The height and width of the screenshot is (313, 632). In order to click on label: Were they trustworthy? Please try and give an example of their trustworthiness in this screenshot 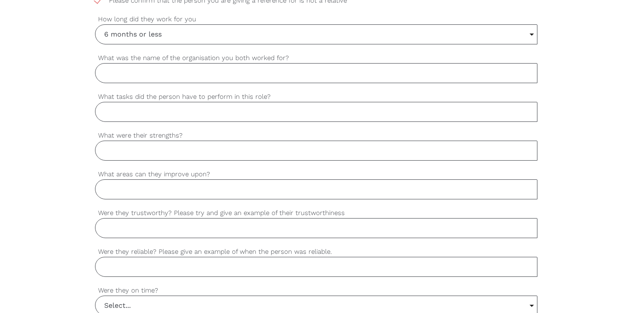, I will do `click(316, 213)`.